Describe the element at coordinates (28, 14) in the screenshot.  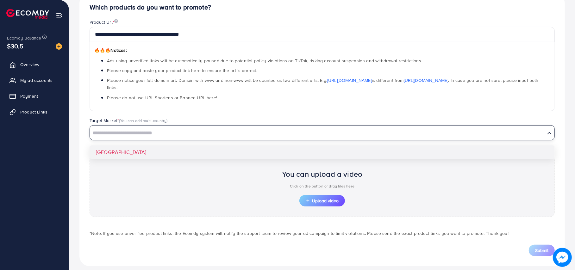
I see `a: logo` at that location.